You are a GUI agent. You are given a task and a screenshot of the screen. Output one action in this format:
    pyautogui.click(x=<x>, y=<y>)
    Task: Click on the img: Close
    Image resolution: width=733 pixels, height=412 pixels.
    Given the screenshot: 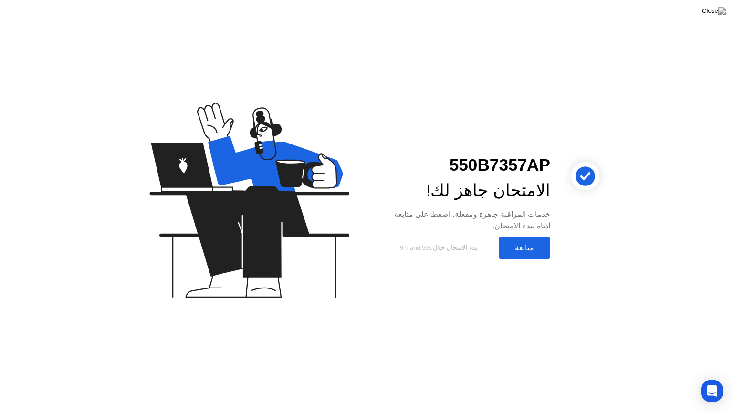 What is the action you would take?
    pyautogui.click(x=714, y=11)
    